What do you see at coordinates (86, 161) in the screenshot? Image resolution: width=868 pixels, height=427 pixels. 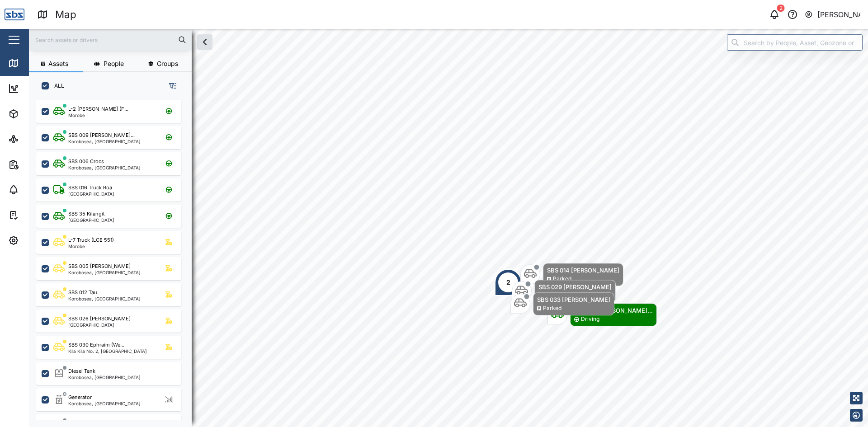 I see `div: SBS 006 Crocs` at bounding box center [86, 161].